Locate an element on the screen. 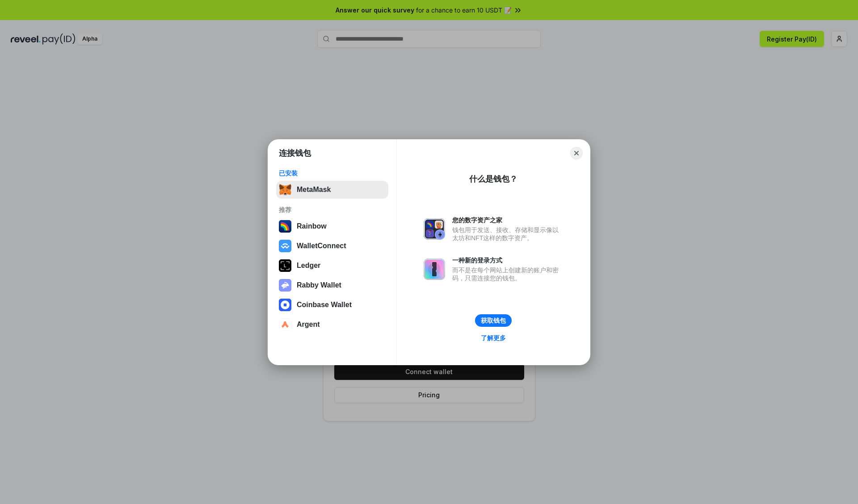  button: 获取钱包 is located at coordinates (494, 320).